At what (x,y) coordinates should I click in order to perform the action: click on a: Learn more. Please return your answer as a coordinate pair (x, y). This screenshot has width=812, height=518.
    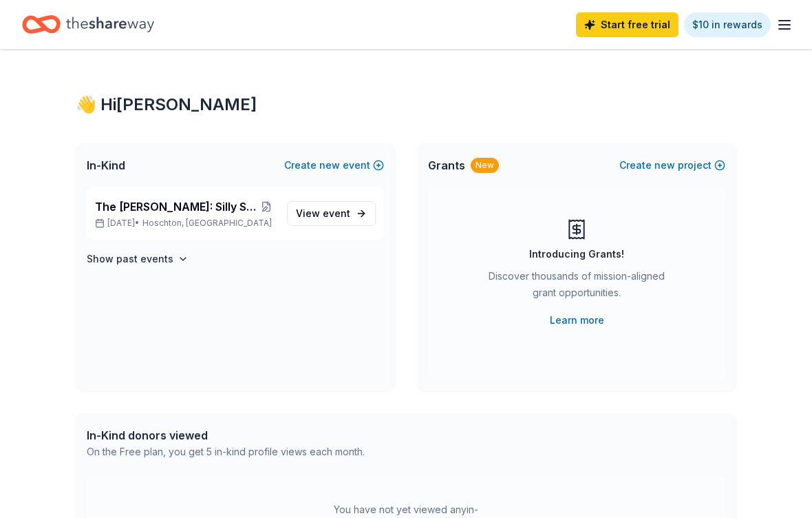
    Looking at the image, I should click on (577, 320).